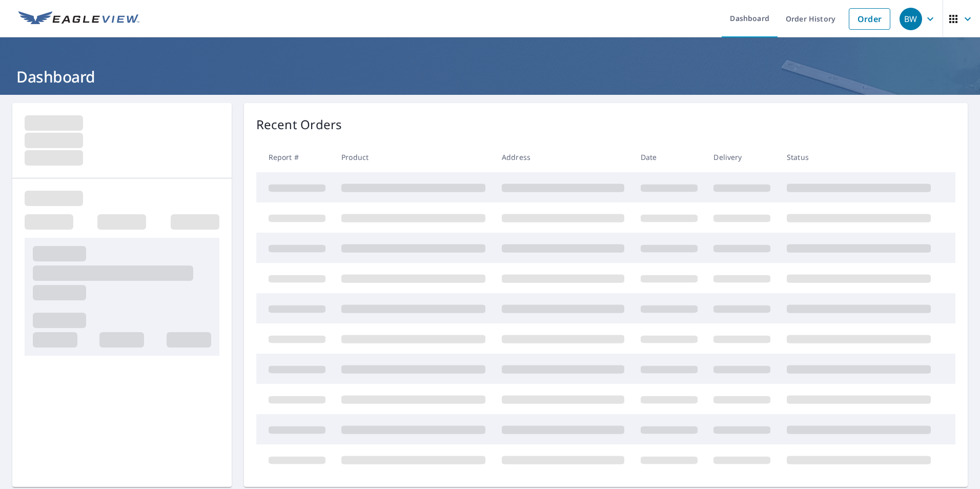 The height and width of the screenshot is (489, 980). I want to click on th: Delivery, so click(742, 157).